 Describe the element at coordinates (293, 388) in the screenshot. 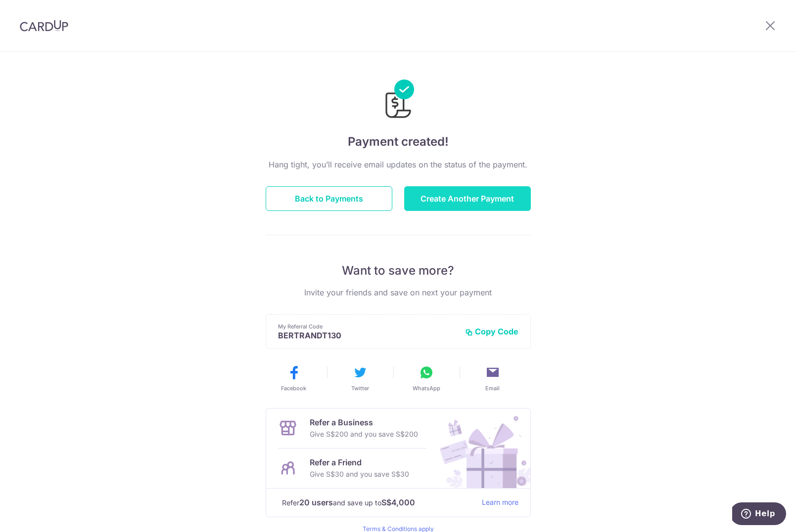

I see `span: Facebook` at that location.